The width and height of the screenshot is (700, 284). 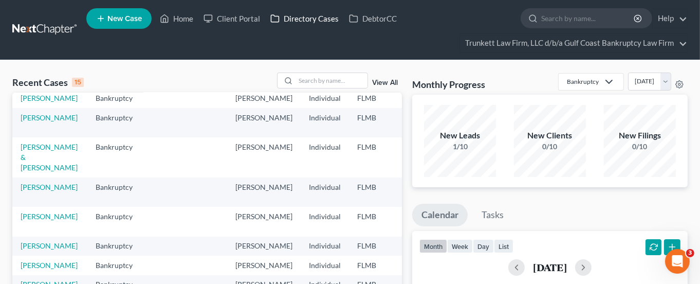 I want to click on div: New Leads, so click(x=460, y=135).